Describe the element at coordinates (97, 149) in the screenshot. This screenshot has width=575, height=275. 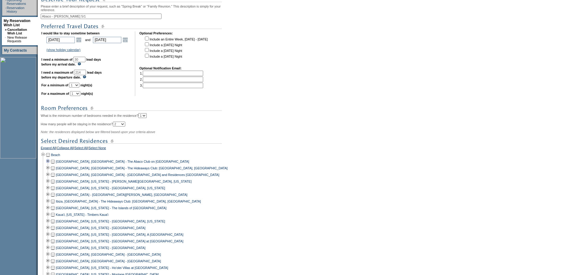
I see `a: Select None` at that location.